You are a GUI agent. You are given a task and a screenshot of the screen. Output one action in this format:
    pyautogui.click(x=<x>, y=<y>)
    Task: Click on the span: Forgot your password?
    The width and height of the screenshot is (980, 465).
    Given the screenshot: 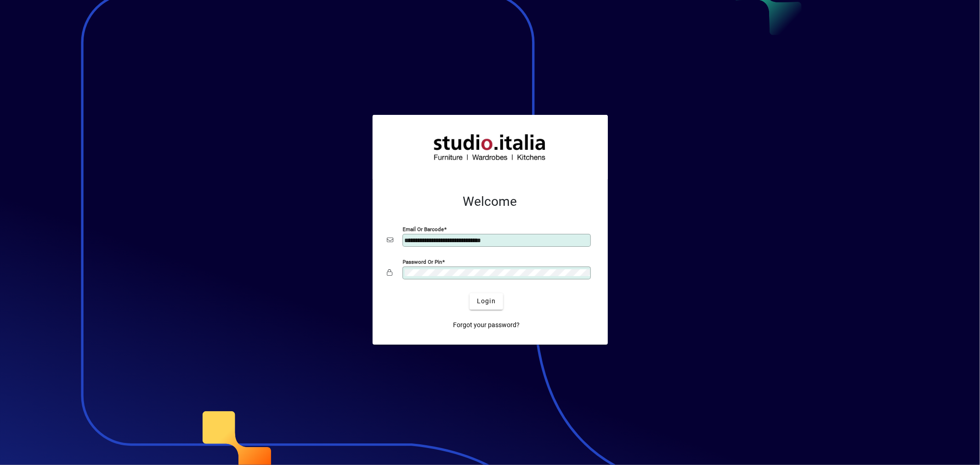 What is the action you would take?
    pyautogui.click(x=486, y=325)
    